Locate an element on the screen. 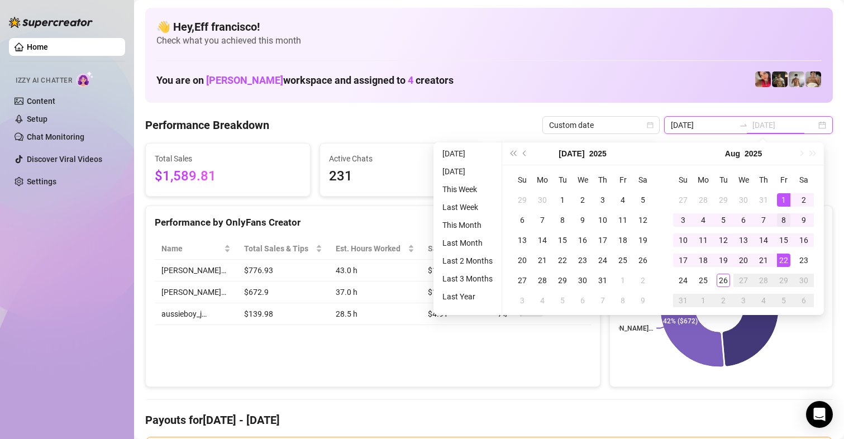 The height and width of the screenshot is (439, 844). span: 4 is located at coordinates (411, 80).